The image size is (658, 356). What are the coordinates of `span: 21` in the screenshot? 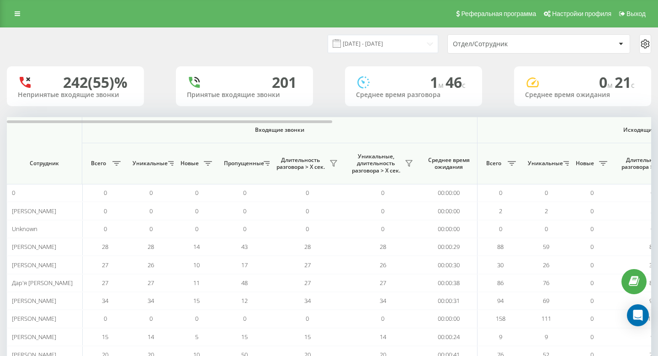 It's located at (625, 82).